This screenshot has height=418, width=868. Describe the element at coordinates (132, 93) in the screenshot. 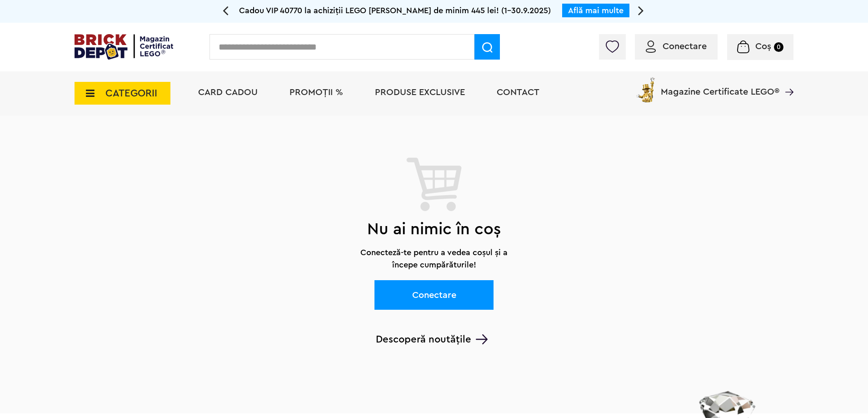

I see `span: CATEGORII` at that location.